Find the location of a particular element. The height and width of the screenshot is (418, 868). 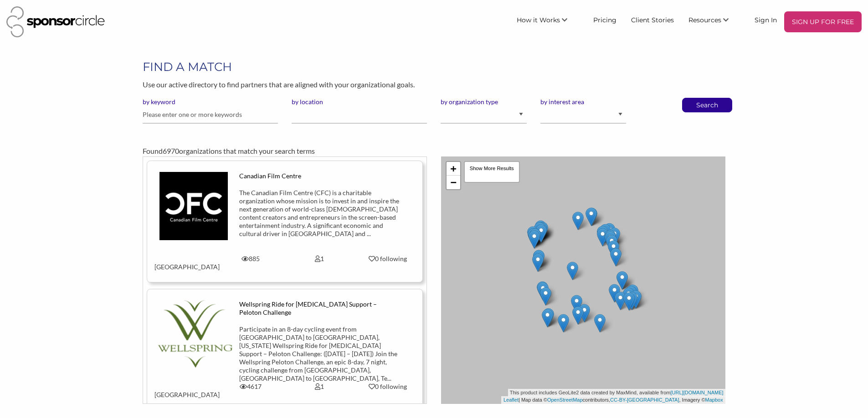

a: OpenStreetMap is located at coordinates (565, 400).